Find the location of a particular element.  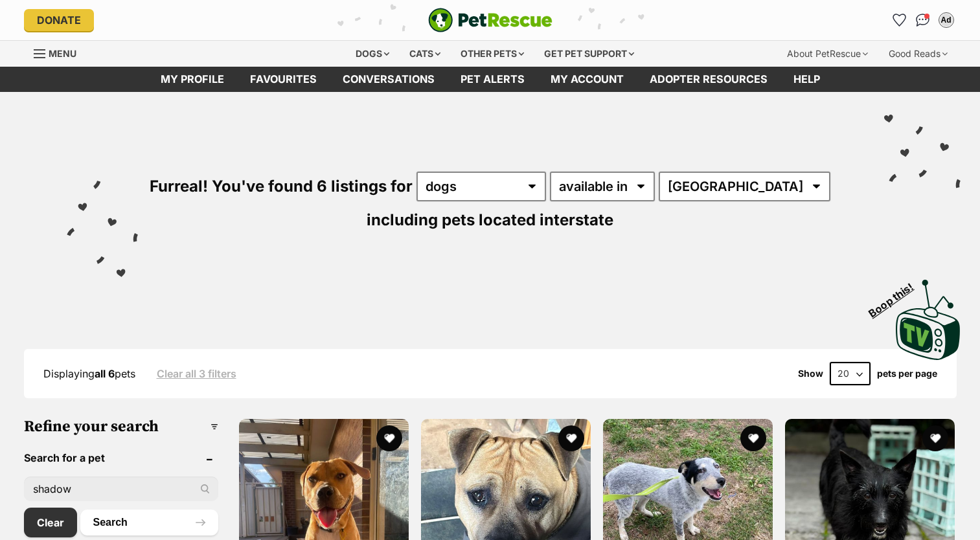

div: Cats is located at coordinates (425, 54).